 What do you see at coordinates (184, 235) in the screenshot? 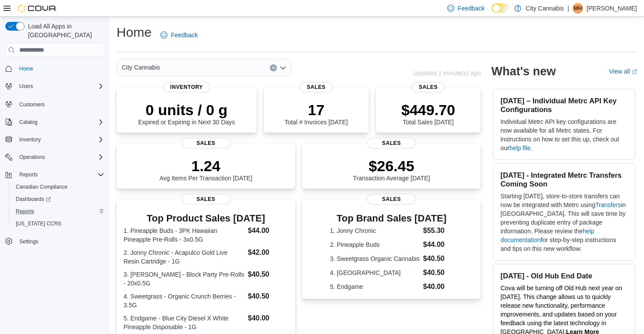
I see `dt: 1. Pineapple Buds - 3PK Hawaiian Pineapple Pre-Rolls - 3x0.5G` at bounding box center [184, 235].